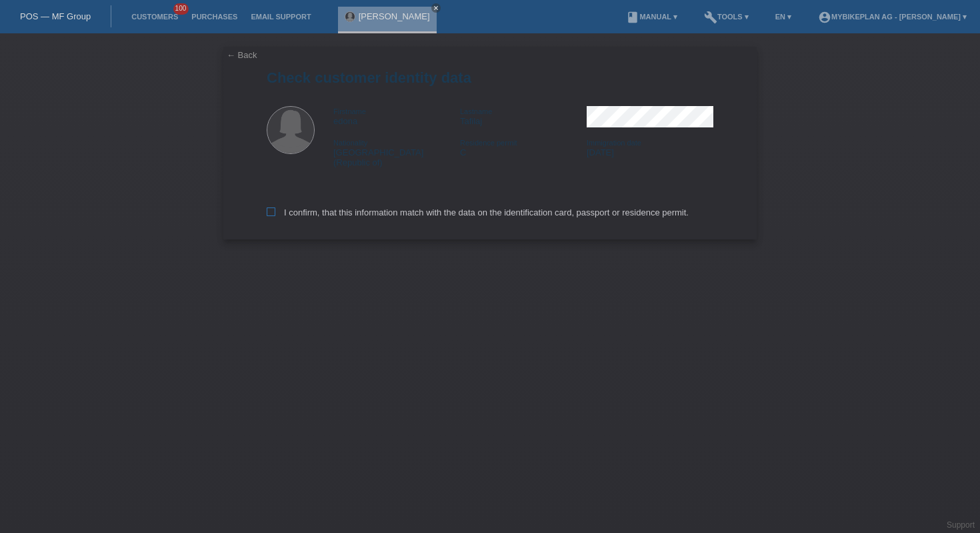  What do you see at coordinates (825, 17) in the screenshot?
I see `i: account_circle` at bounding box center [825, 17].